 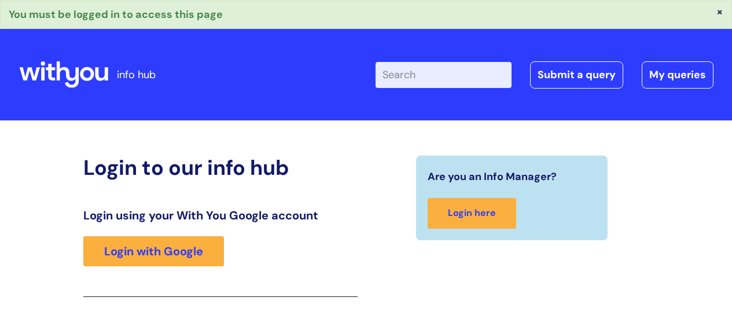 What do you see at coordinates (221, 167) in the screenshot?
I see `h2: Login to our info hub` at bounding box center [221, 167].